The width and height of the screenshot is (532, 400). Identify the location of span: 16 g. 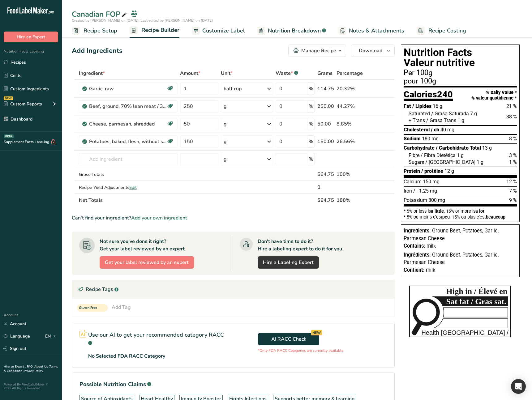
(437, 106).